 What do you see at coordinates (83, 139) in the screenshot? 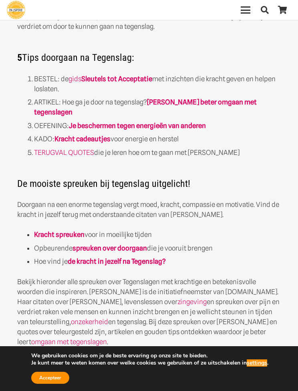
I see `strong: Kracht cadeautjes` at bounding box center [83, 139].